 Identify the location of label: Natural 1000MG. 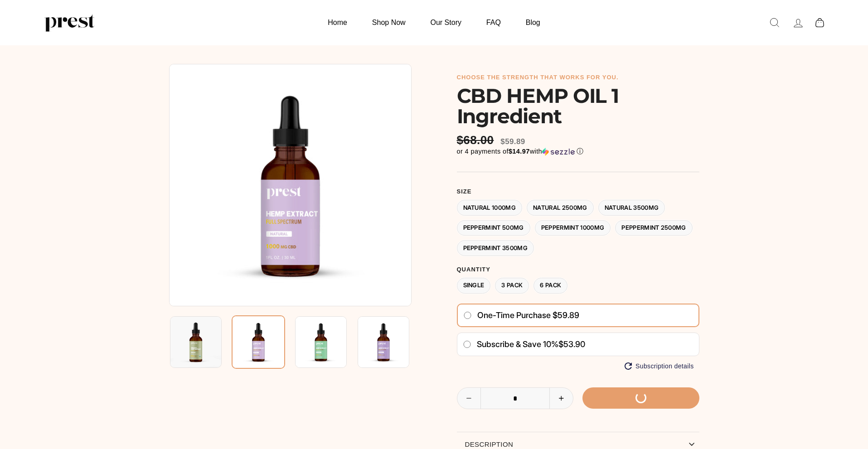
(490, 207).